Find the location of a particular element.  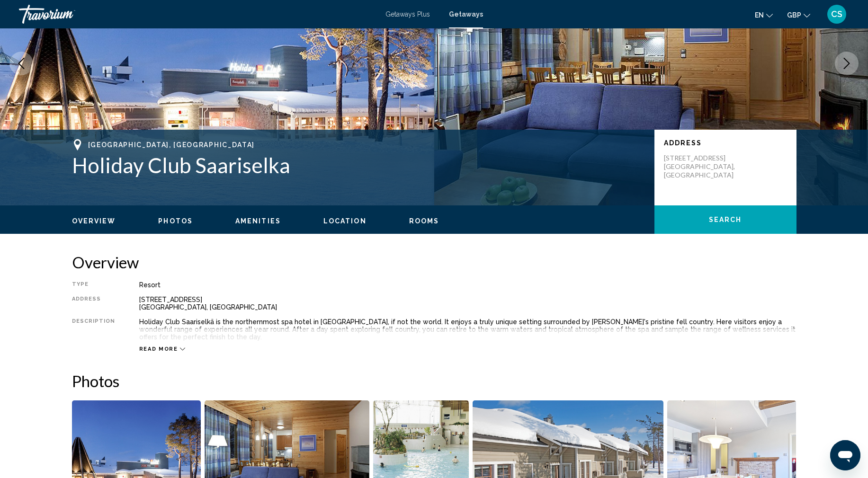

p: Address is located at coordinates (725, 143).